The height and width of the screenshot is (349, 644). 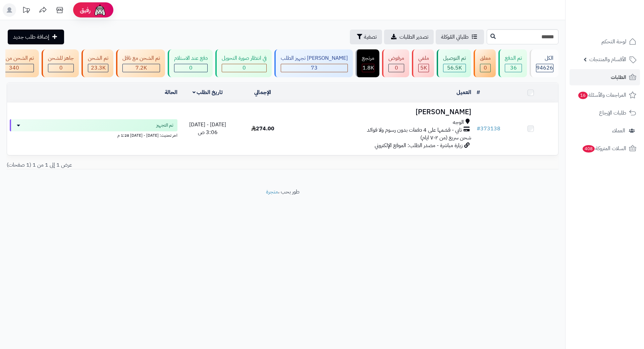 What do you see at coordinates (605, 148) in the screenshot?
I see `a: السلات المتروكة408` at bounding box center [605, 148].